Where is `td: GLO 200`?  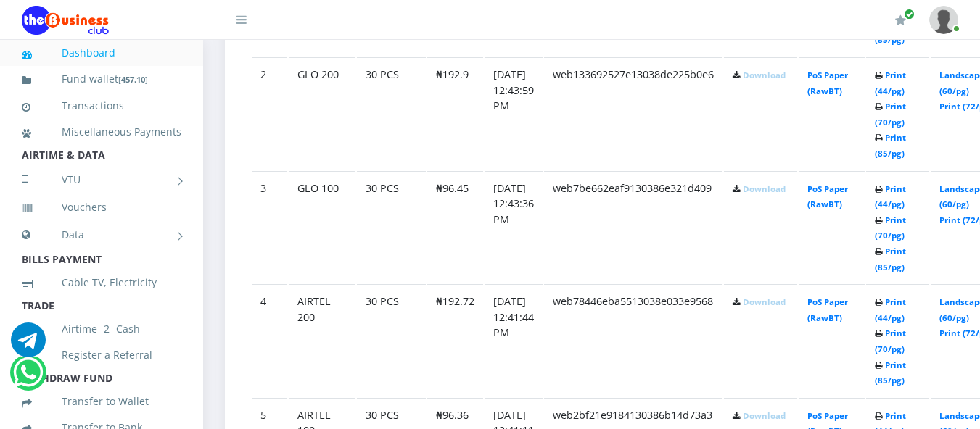 td: GLO 200 is located at coordinates (322, 113).